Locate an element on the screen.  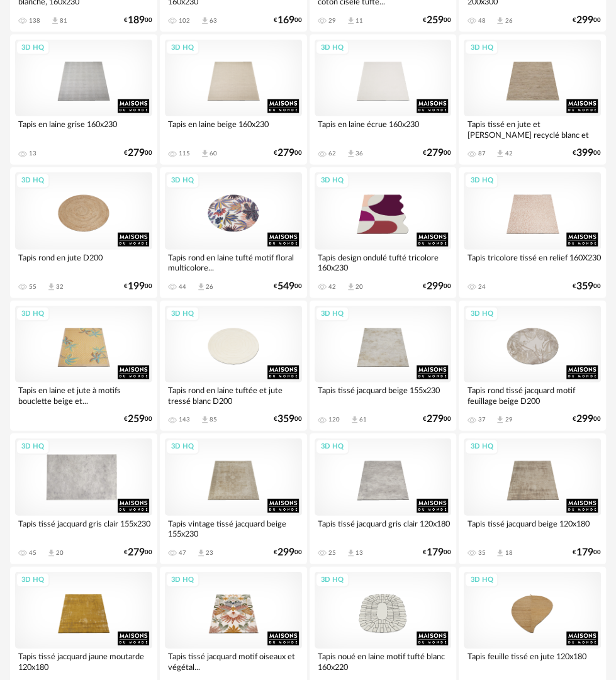
div: 63 is located at coordinates (213, 21).